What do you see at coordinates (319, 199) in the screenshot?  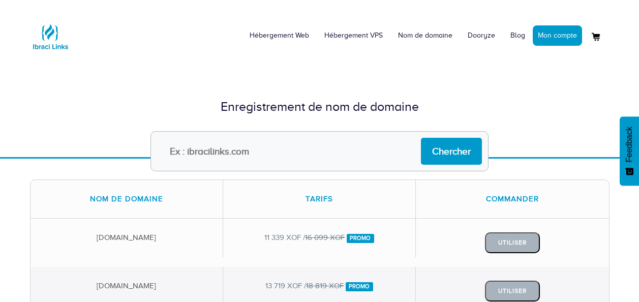 I see `div: Tarifs` at bounding box center [319, 199].